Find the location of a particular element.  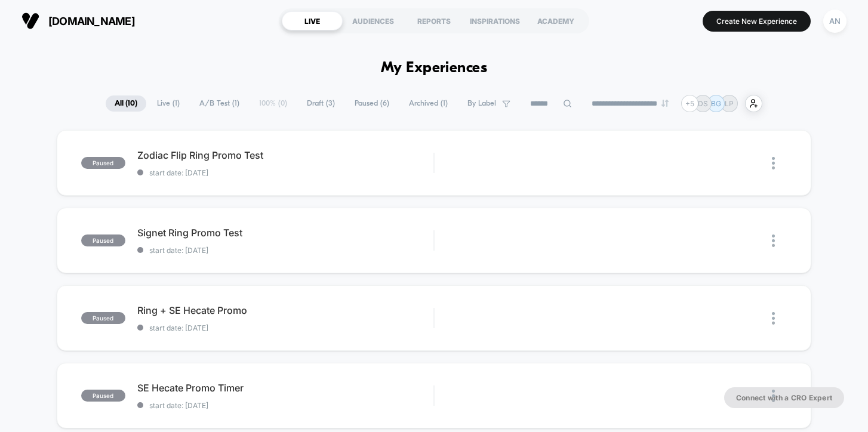

span: Archived ( 1 ) is located at coordinates (428, 103).